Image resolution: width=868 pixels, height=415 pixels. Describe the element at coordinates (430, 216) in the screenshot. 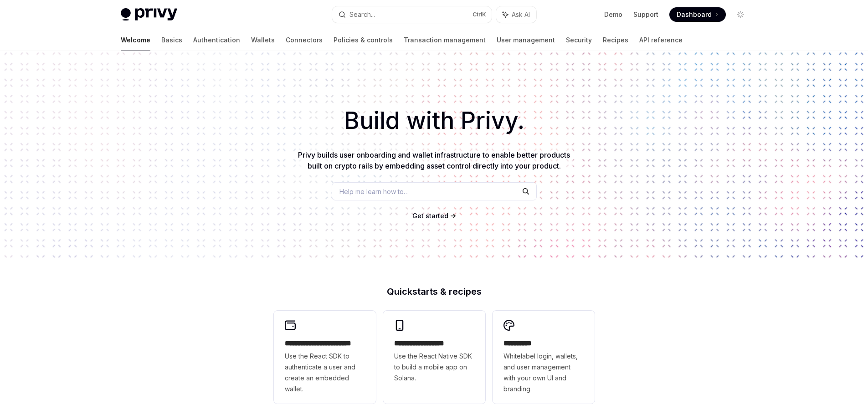

I see `a: Get started` at that location.